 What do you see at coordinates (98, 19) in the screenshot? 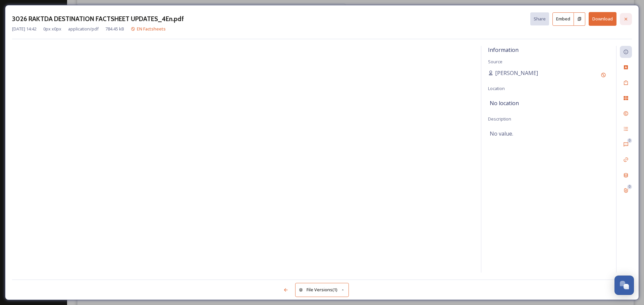
I see `h3: 3026 RAKTDA DESTINATION FACTSHEET UPDATES_4En.pdf` at bounding box center [98, 19].